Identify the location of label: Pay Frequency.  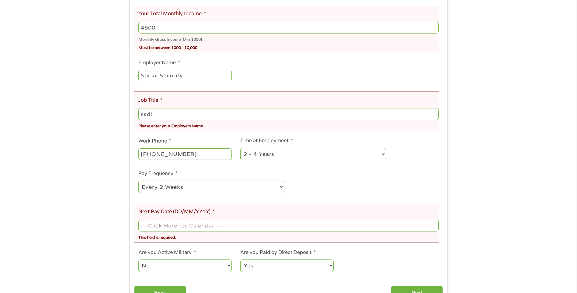
(158, 173).